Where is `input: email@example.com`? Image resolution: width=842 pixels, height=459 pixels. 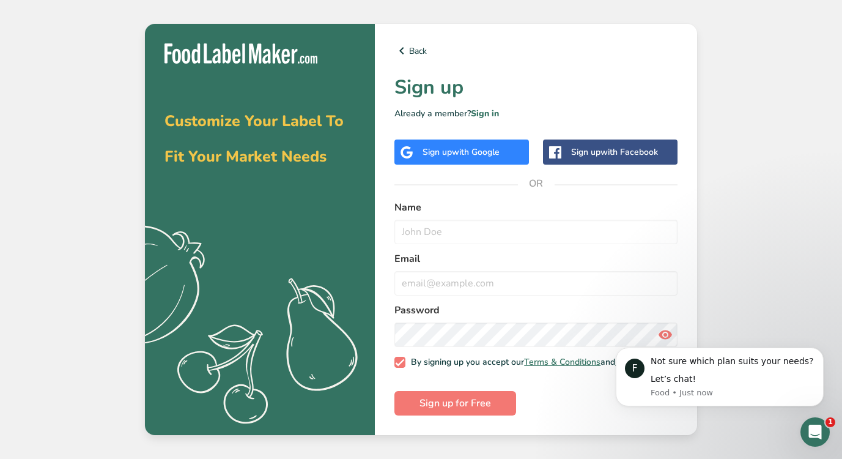
input: email@example.com is located at coordinates (536, 283).